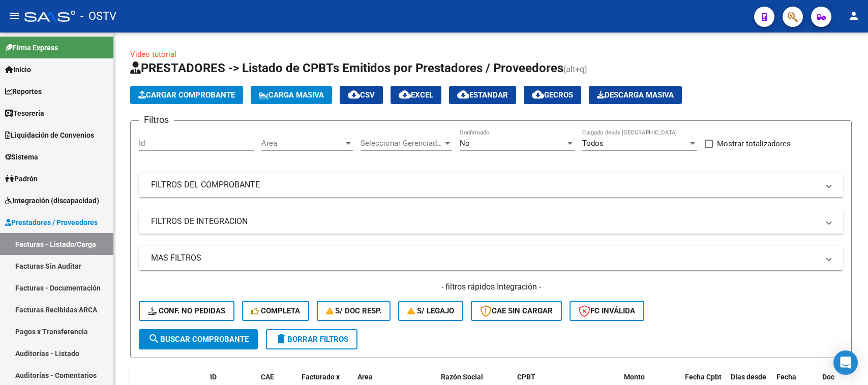  What do you see at coordinates (186, 311) in the screenshot?
I see `span: Conf. no pedidas` at bounding box center [186, 311].